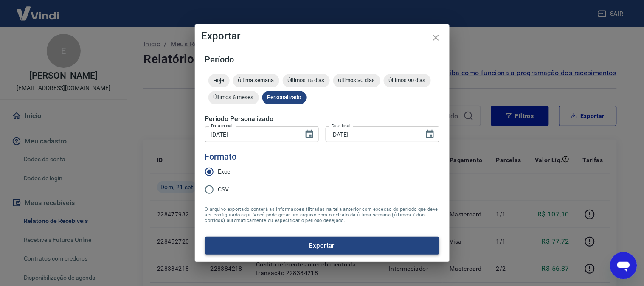 This screenshot has height=286, width=644. I want to click on span: Últimos 90 dias, so click(407, 80).